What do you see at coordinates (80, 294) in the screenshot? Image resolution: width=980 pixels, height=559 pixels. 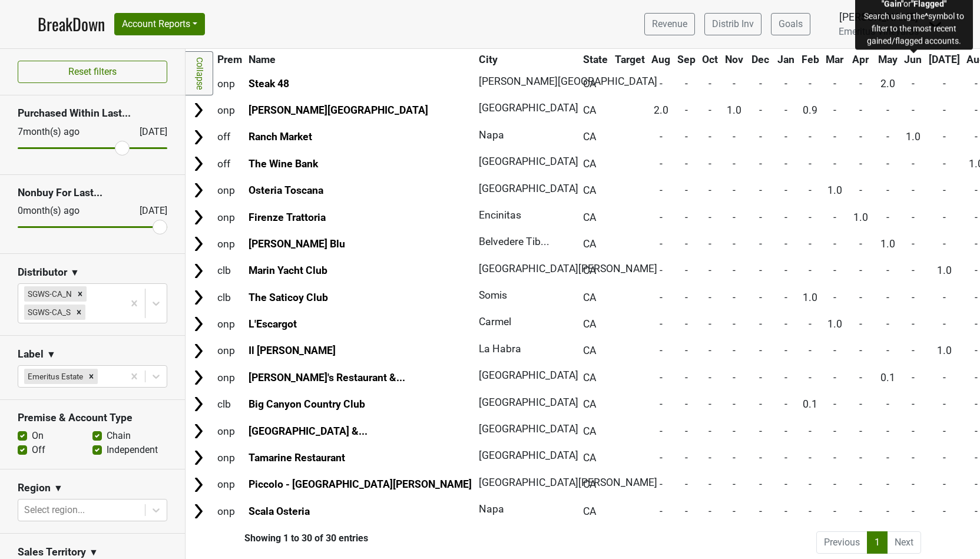 I see `div: Remove SGWS-CA_N` at bounding box center [80, 294].